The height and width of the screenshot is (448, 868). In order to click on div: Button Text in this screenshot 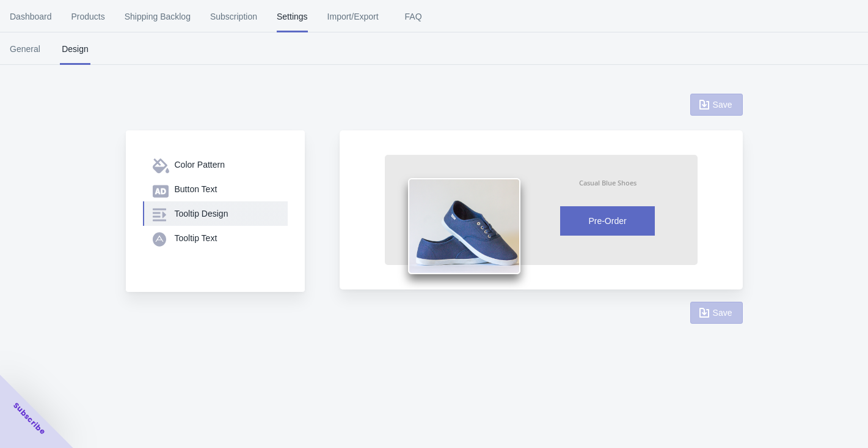, I will do `click(226, 189)`.